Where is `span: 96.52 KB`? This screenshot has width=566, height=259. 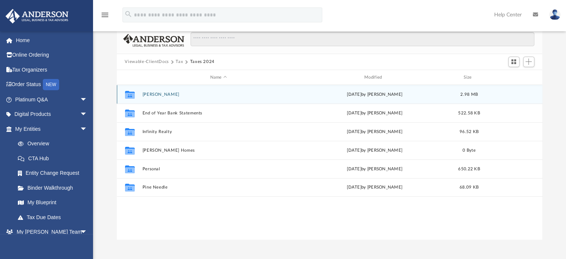 span: 96.52 KB is located at coordinates (469, 131).